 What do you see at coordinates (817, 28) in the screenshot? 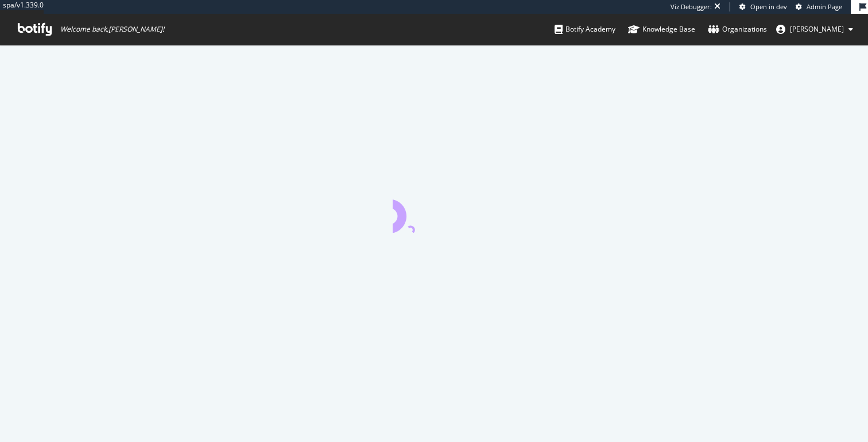
I see `span: Thomas Grange` at bounding box center [817, 28].